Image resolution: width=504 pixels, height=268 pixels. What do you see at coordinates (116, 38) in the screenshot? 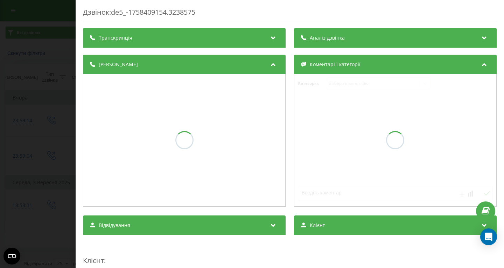
I see `span: Транскрипція` at bounding box center [116, 38].